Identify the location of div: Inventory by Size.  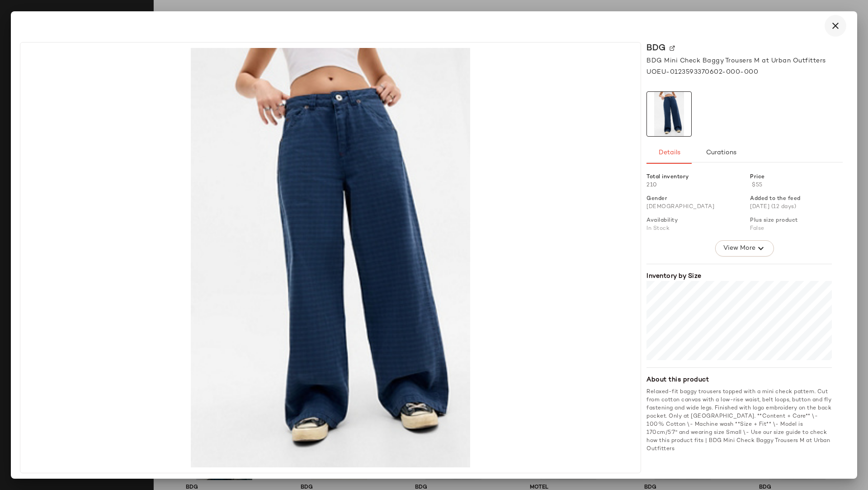
(739, 276).